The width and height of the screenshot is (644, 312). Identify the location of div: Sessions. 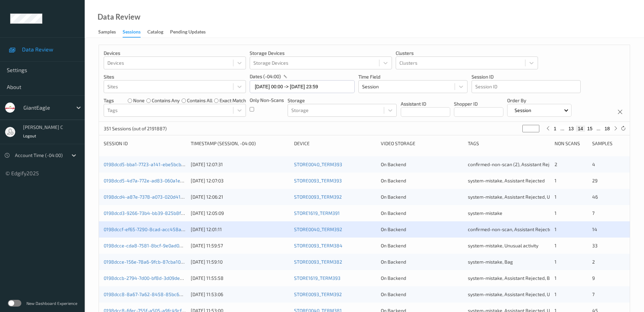
(132, 33).